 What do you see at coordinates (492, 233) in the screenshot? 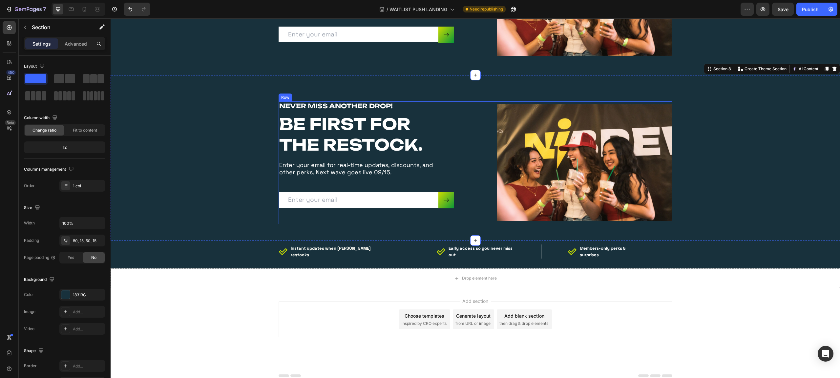
I see `strong: Members-only perks & surprises` at bounding box center [492, 233].